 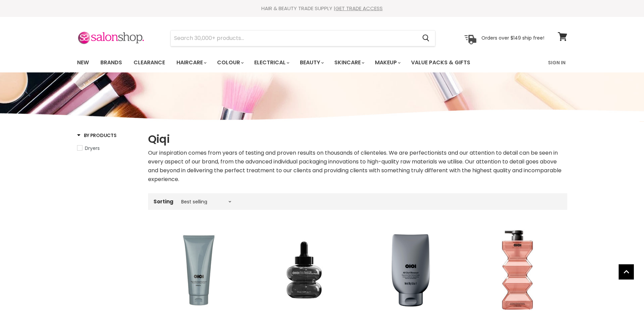 I want to click on span: By Products, so click(x=97, y=135).